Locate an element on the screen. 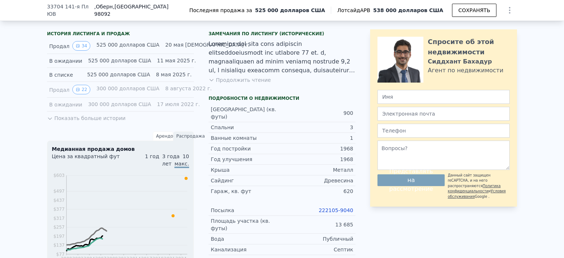 This screenshot has width=564, height=258. font: Бахадур is located at coordinates (477, 61).